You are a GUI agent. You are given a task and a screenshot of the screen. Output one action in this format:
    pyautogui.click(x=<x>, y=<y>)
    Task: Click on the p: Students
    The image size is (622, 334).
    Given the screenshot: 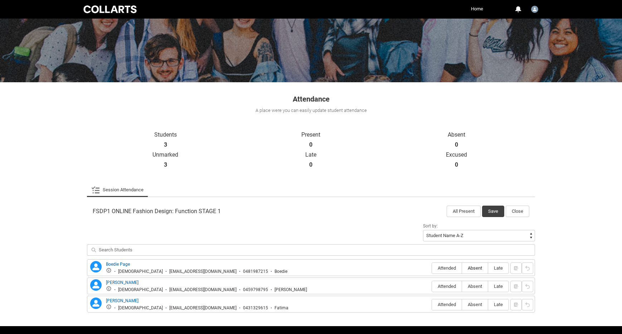 What is the action you would take?
    pyautogui.click(x=165, y=135)
    